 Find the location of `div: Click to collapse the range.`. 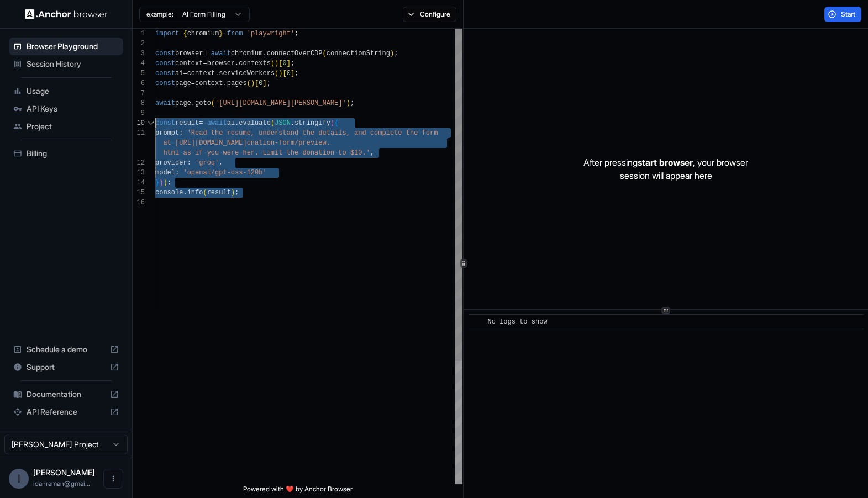

div: Click to collapse the range. is located at coordinates (151, 123).